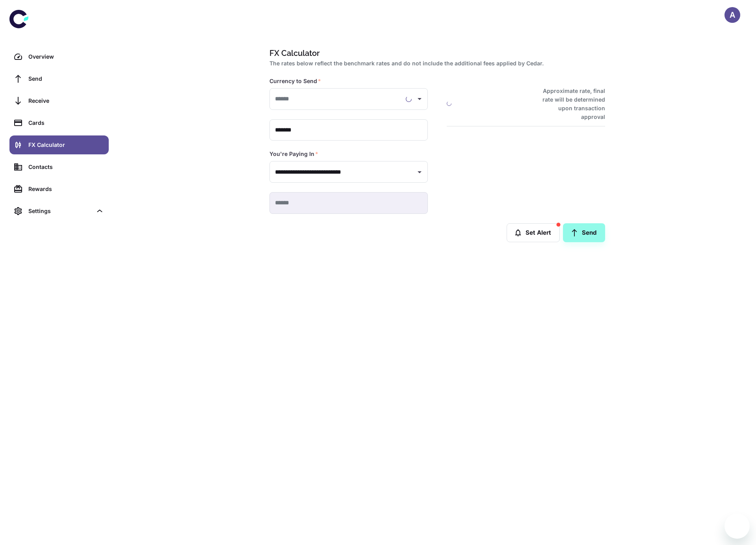 The width and height of the screenshot is (756, 545). What do you see at coordinates (294, 154) in the screenshot?
I see `label: You're Paying In` at bounding box center [294, 154].